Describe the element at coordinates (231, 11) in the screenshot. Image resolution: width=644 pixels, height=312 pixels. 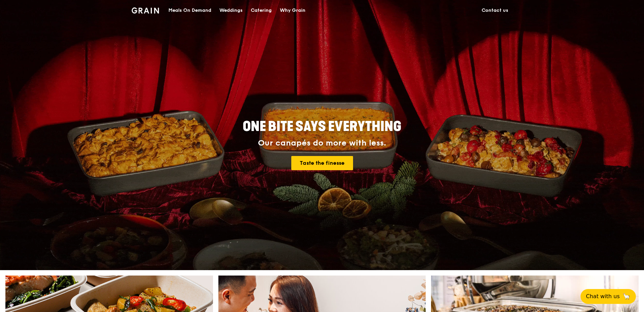
I see `a: Weddings` at that location.